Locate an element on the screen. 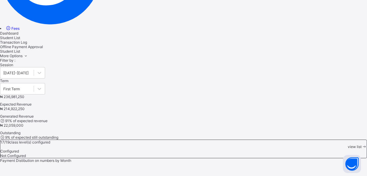 Image resolution: width=367 pixels, height=176 pixels. span: Not Configured is located at coordinates (13, 155).